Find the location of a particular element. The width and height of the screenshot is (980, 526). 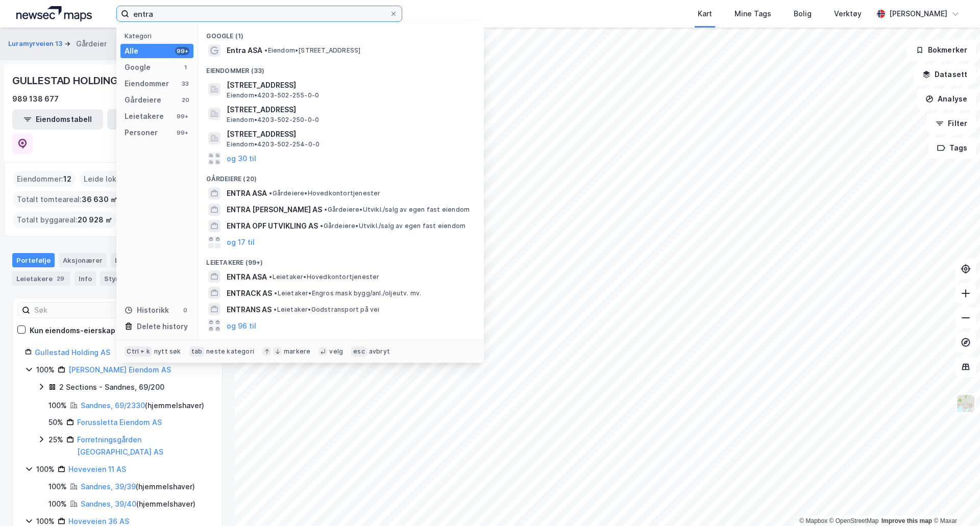

div: Google is located at coordinates (138, 68).